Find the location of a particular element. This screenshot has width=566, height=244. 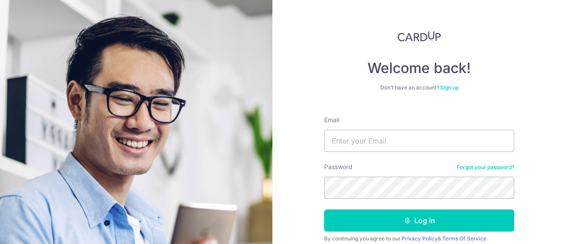

a: Forgot your password? is located at coordinates (485, 167).